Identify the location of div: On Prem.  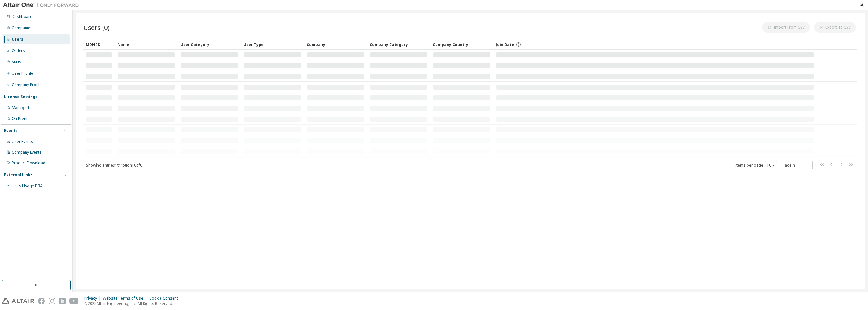
(20, 118).